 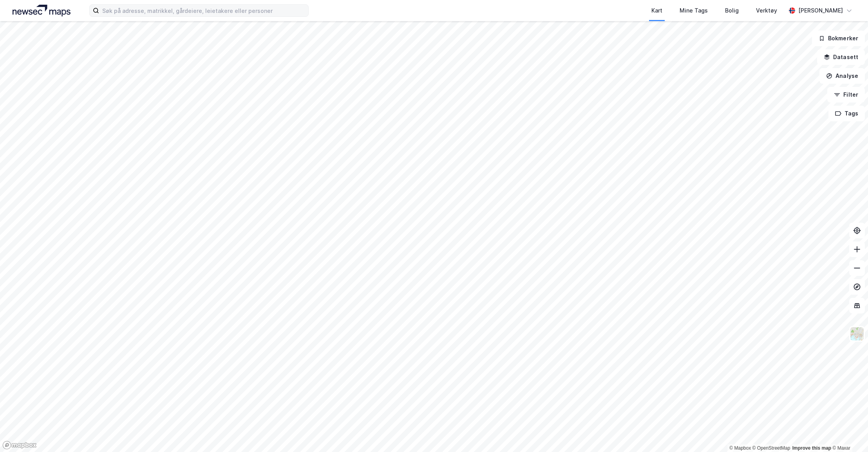 What do you see at coordinates (732, 10) in the screenshot?
I see `div: Bolig` at bounding box center [732, 10].